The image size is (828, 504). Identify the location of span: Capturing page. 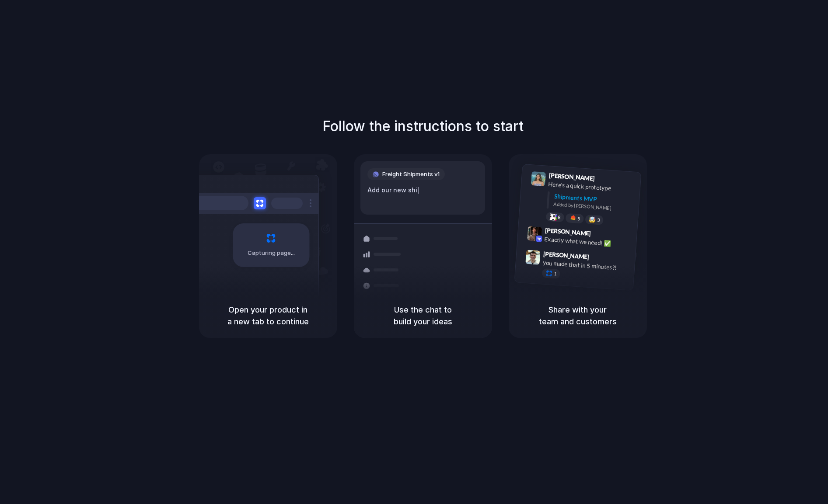
(272, 253).